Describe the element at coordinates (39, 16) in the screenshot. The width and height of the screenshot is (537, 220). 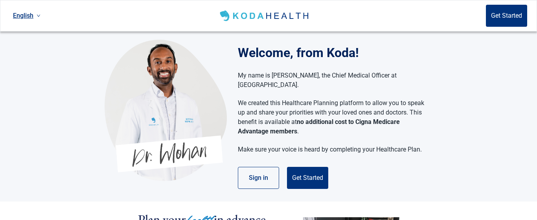
I see `span: down` at that location.